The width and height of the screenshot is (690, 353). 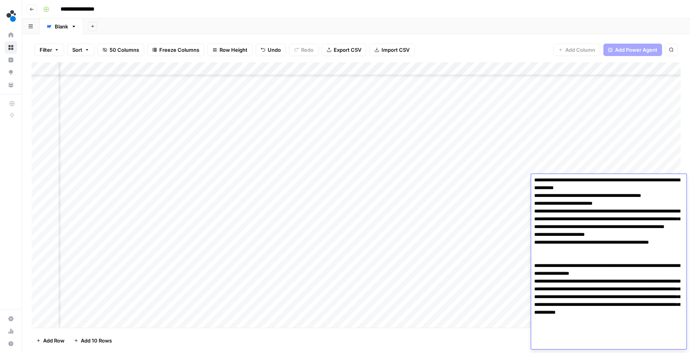 What do you see at coordinates (11, 16) in the screenshot?
I see `button: Workspace: spot.ai` at bounding box center [11, 16].